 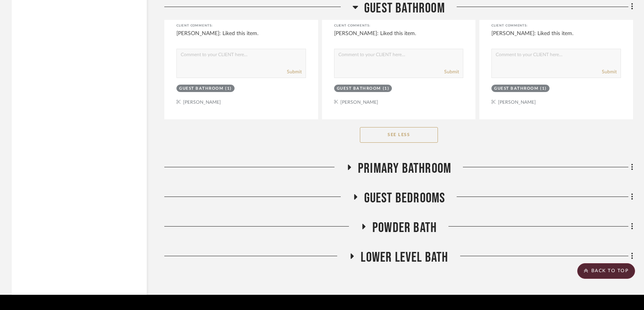 What do you see at coordinates (404, 228) in the screenshot?
I see `span: Powder Bath` at bounding box center [404, 228].